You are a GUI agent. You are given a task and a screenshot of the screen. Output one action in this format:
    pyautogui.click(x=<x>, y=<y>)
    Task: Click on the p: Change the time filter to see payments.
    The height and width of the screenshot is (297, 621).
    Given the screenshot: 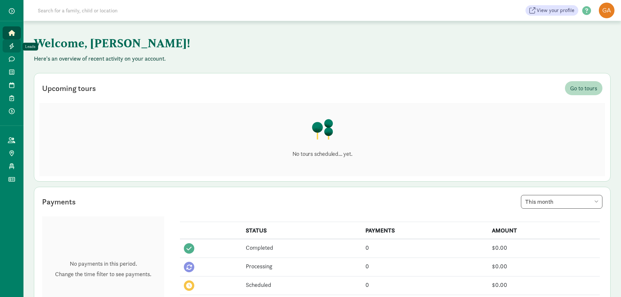 What is the action you would take?
    pyautogui.click(x=103, y=274)
    